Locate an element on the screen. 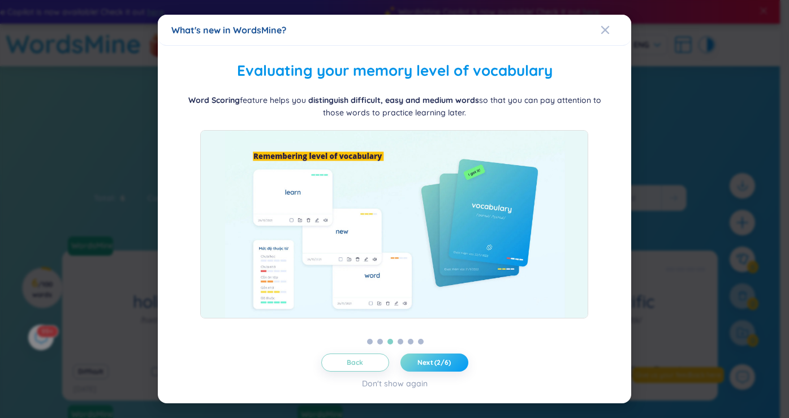  button: 2 is located at coordinates (380, 342).